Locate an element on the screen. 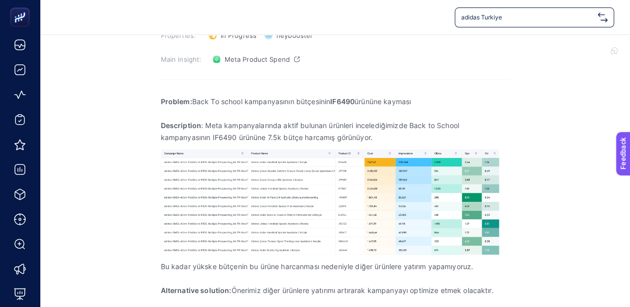 The height and width of the screenshot is (307, 630). span: adidas Turkiye is located at coordinates (527, 17).